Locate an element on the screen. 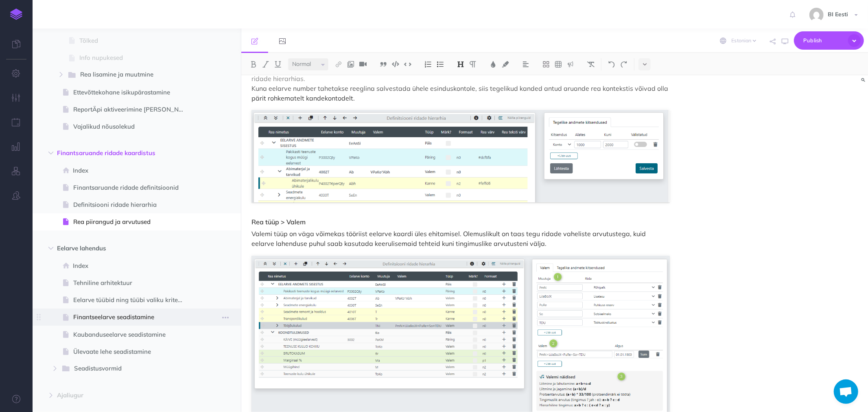 The height and width of the screenshot is (412, 868). img: H9aWH6O0XDbfHa4F3c5u.png is located at coordinates (460, 156).